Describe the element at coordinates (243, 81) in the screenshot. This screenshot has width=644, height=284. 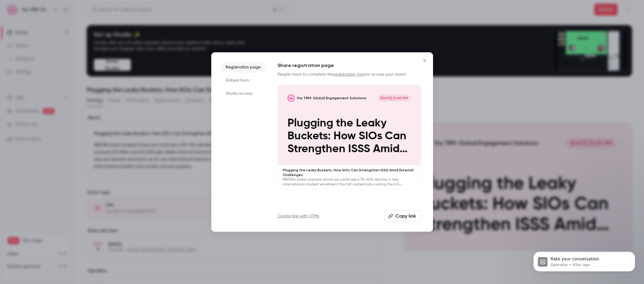
I see `li: Embed form` at that location.